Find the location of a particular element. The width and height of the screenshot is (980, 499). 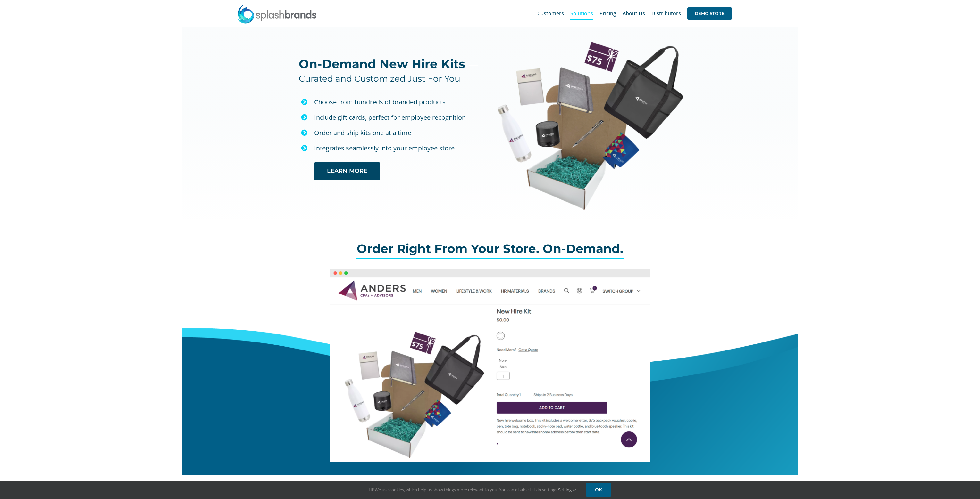

a: Distributors is located at coordinates (666, 13).